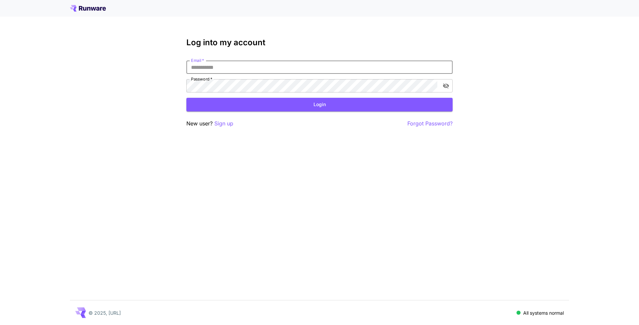 The width and height of the screenshot is (639, 325). Describe the element at coordinates (430, 124) in the screenshot. I see `p: Forgot Password?` at that location.